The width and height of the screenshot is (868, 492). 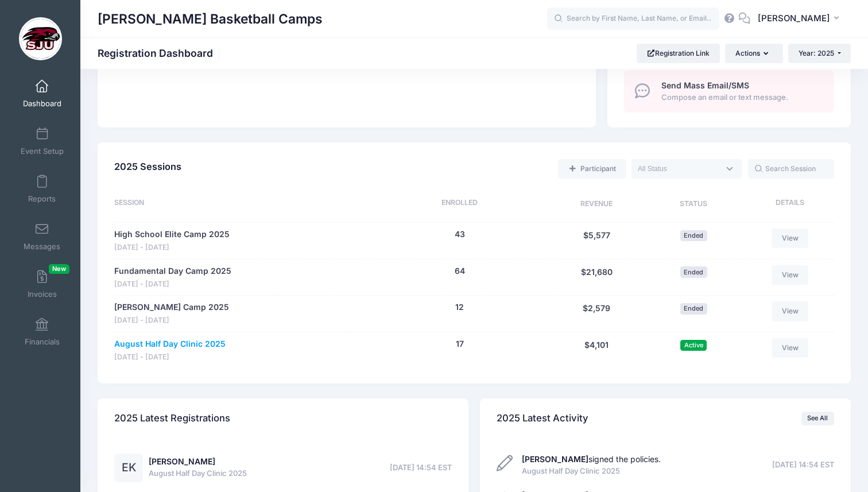 What do you see at coordinates (542, 418) in the screenshot?
I see `h4: 2025 Latest Activity` at bounding box center [542, 418].